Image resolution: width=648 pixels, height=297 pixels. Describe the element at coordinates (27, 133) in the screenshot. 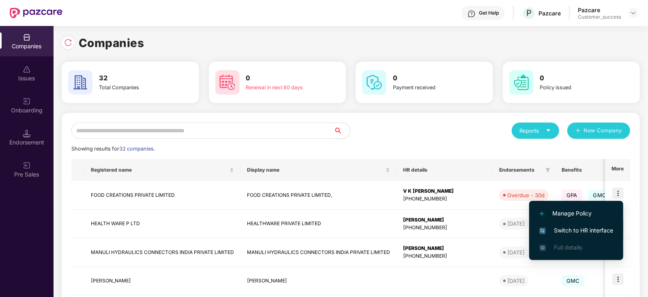

I see `img: svg+xml;base64,PHN2ZyB3aWR0aD0iMTQuNSIgaGVpZ2h0PSIxNC41IiB2aWV3Qm94PSIwIDAgMTYgMTYiIGZpbGw9Im5vbm...` at that location.